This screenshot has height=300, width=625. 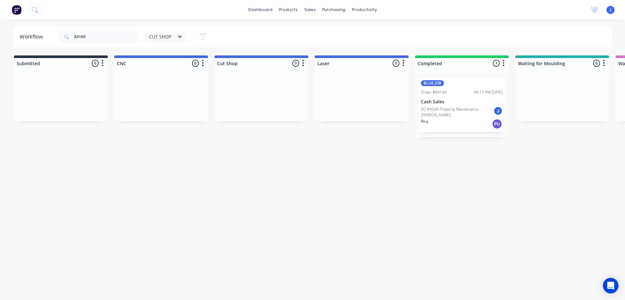 What do you see at coordinates (106, 37) in the screenshot?
I see `input: Search for orders...` at bounding box center [106, 37].